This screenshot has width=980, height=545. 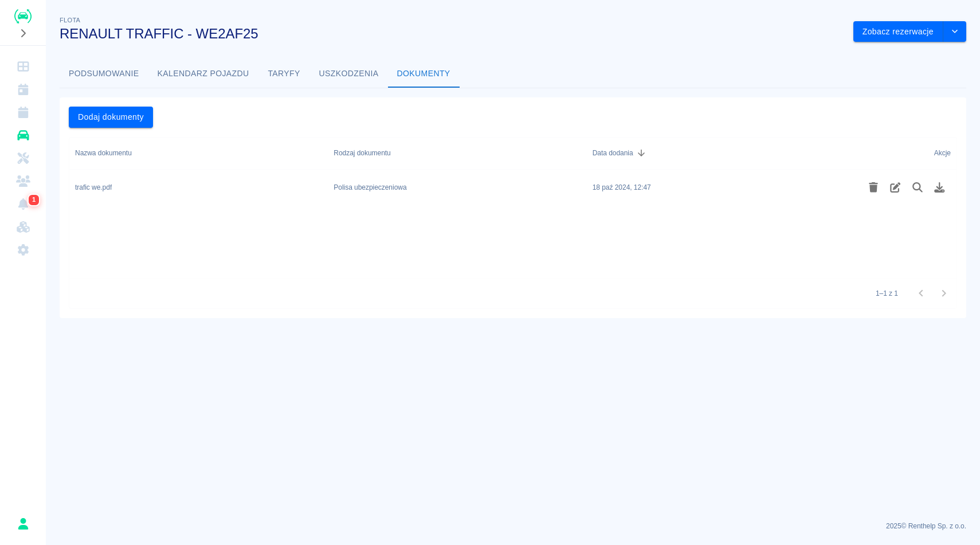 I want to click on a: Dashboard, so click(x=23, y=66).